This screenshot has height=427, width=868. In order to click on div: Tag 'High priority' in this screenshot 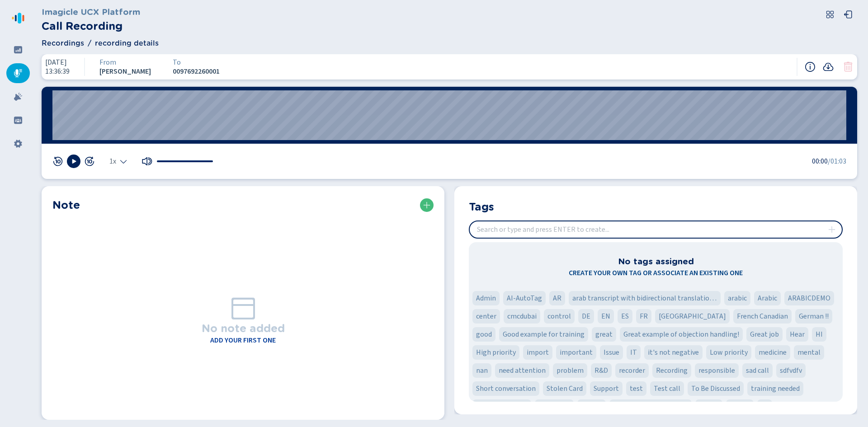, I will do `click(496, 353)`.